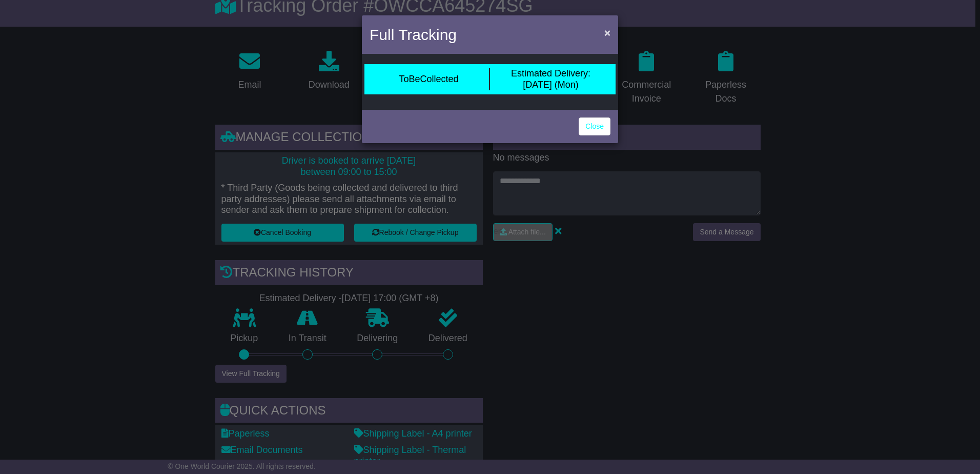 Image resolution: width=980 pixels, height=474 pixels. I want to click on div: ToBeCollected, so click(428, 80).